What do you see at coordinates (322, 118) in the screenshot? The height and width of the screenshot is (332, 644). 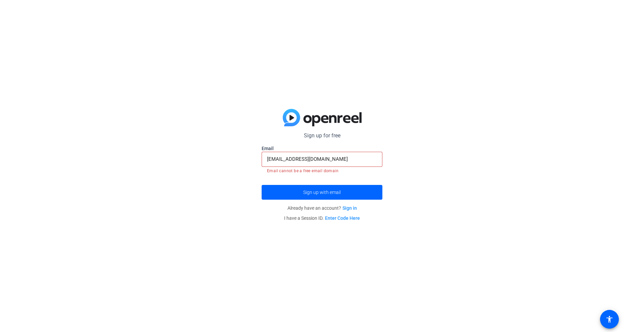 I see `img: blue-gradient.svg` at bounding box center [322, 118].